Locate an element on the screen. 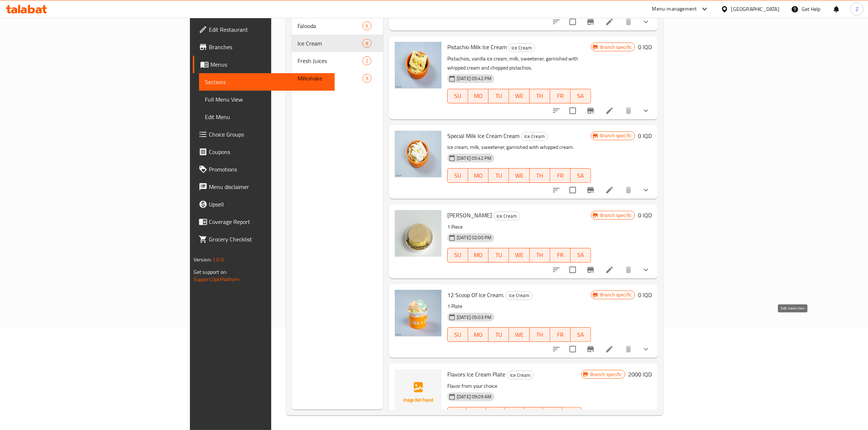  p: ice cream, milk, sweetener, garnished with whipped cream. is located at coordinates (519, 147).